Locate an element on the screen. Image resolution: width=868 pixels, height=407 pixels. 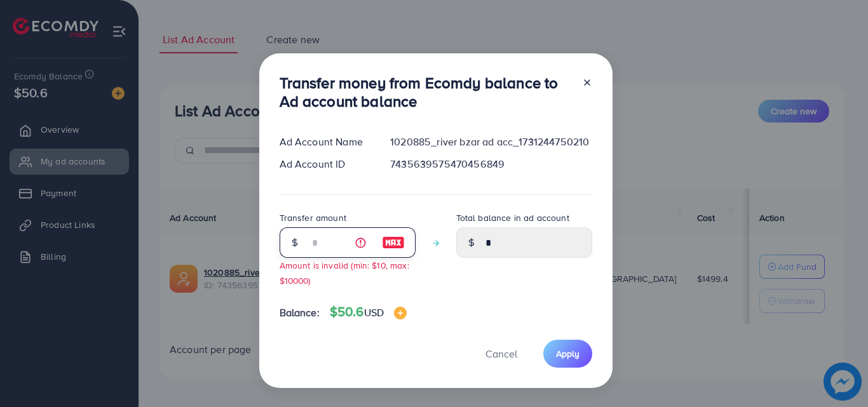
div: 7435639575470456849 is located at coordinates (490, 164).